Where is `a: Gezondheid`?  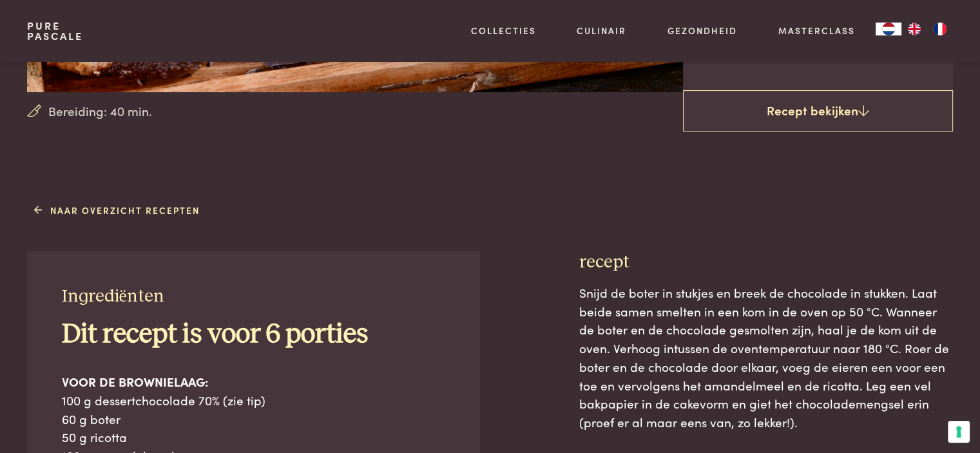
a: Gezondheid is located at coordinates (702, 30).